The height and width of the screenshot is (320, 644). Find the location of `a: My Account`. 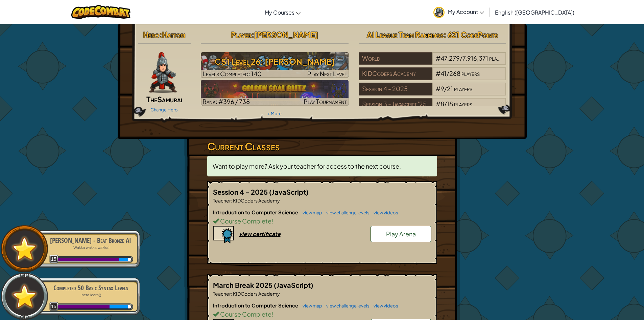

a: My Account is located at coordinates (458, 12).